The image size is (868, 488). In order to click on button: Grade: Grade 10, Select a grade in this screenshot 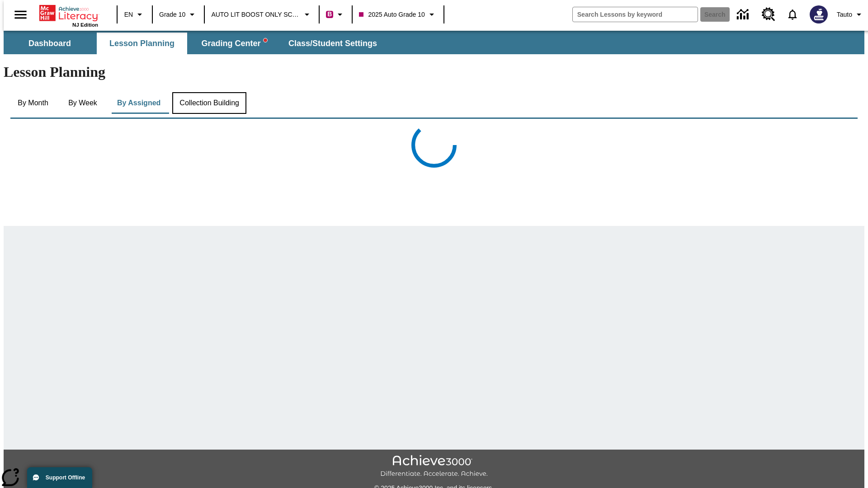, I will do `click(178, 14)`.